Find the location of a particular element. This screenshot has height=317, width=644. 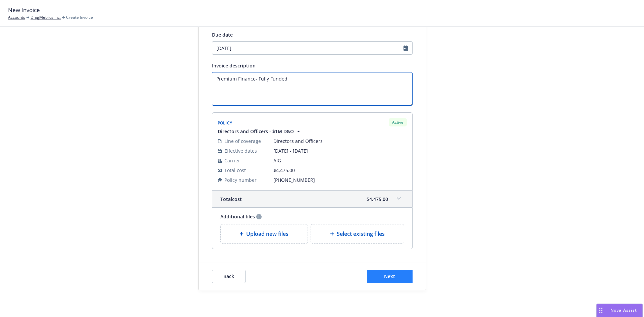

button: Nova Assist is located at coordinates (619, 310).